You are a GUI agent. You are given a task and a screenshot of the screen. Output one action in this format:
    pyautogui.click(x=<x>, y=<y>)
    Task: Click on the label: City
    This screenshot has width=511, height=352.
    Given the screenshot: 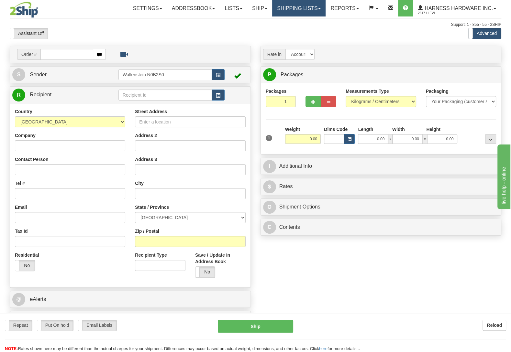 What is the action you would take?
    pyautogui.click(x=139, y=183)
    